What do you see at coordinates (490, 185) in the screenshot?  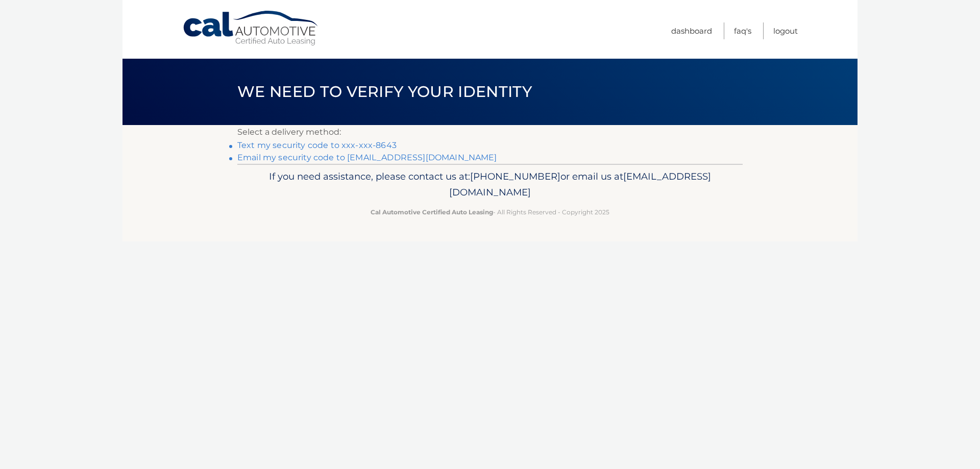 I see `p: If you need assistance, please contact us at: or email us at` at bounding box center [490, 185].